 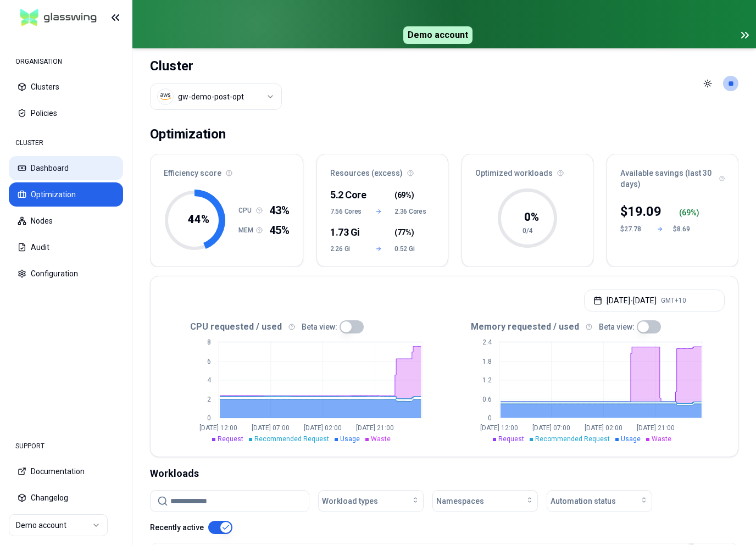 I want to click on img: aws, so click(x=166, y=97).